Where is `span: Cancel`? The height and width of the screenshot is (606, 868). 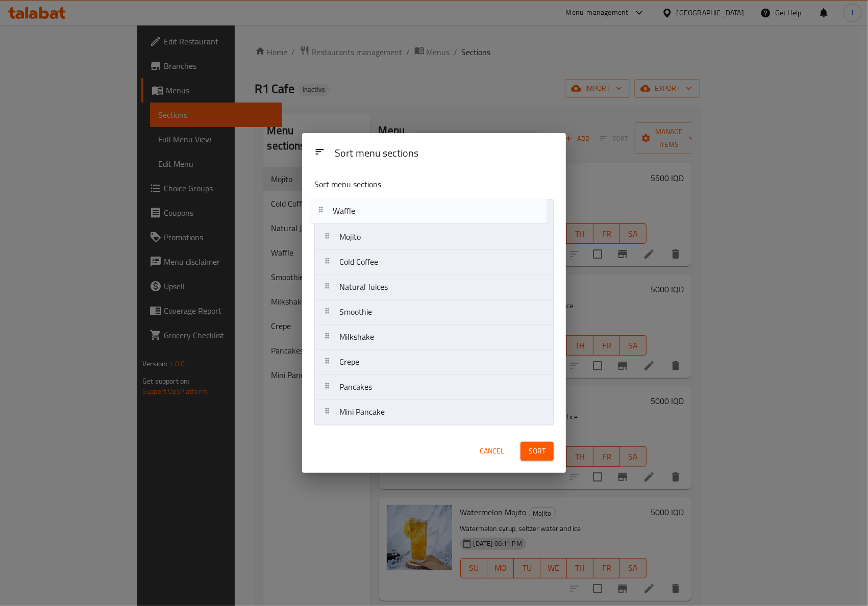
span: Cancel is located at coordinates (492, 451).